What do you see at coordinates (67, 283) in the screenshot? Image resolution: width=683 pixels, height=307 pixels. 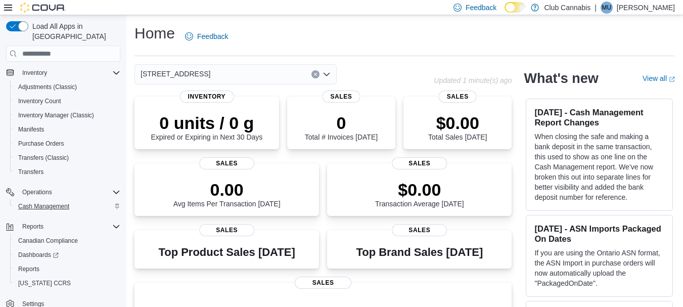 I see `span: Washington CCRS` at bounding box center [67, 283].